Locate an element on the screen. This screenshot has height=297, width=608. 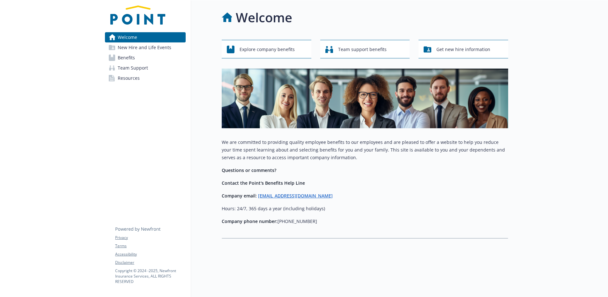
p: Hours: 24/7, 365 days a year (including holidays)​ is located at coordinates (365, 209).